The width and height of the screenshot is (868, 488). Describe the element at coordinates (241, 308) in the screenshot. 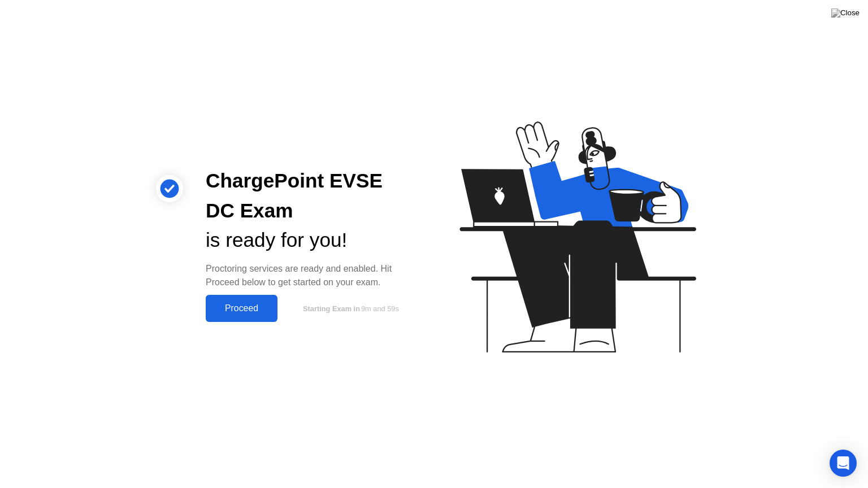

I see `button: Proceed` at that location.